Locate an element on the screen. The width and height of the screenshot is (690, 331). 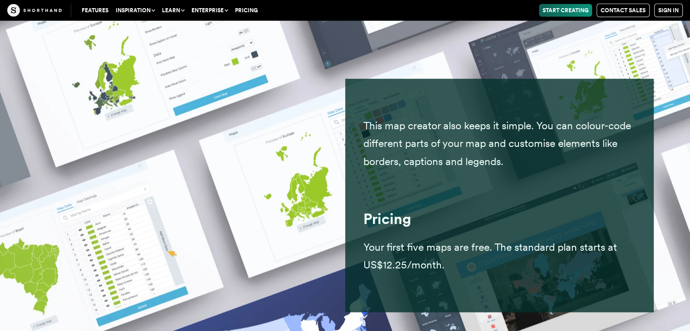
a: Start Creating is located at coordinates (565, 10).